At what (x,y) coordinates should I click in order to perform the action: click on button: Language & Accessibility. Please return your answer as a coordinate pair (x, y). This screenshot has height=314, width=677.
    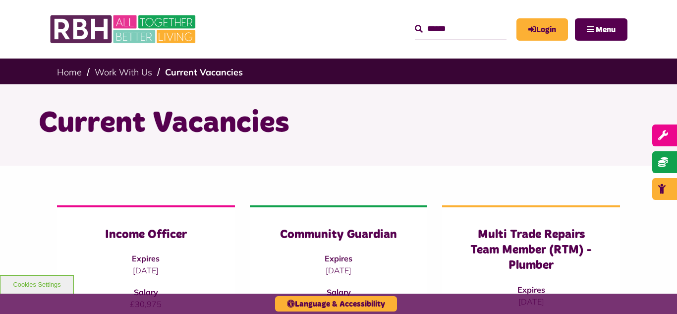
    Looking at the image, I should click on (336, 303).